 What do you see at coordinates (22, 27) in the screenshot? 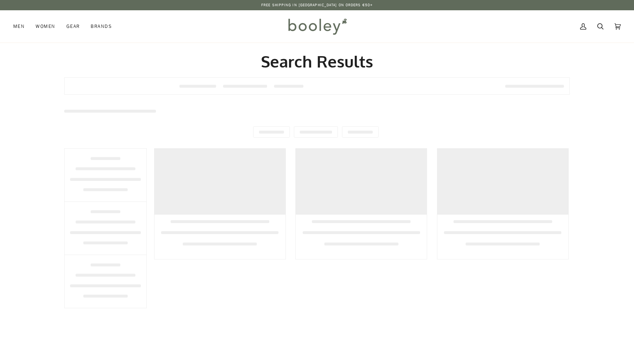
I see `div: Men` at bounding box center [22, 27].